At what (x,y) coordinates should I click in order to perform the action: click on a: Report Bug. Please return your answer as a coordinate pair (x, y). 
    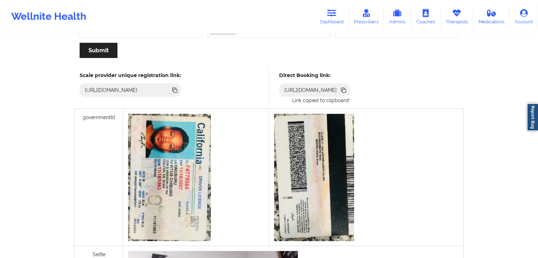
    Looking at the image, I should click on (532, 117).